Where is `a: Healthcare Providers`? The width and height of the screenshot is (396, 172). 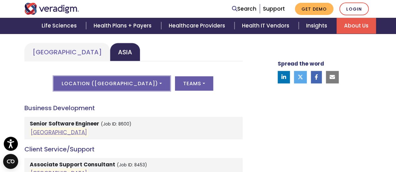
a: Healthcare Providers is located at coordinates (198, 26).